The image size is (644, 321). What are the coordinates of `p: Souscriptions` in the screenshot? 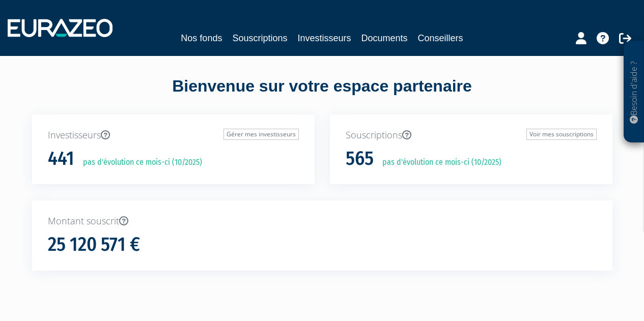 It's located at (471, 135).